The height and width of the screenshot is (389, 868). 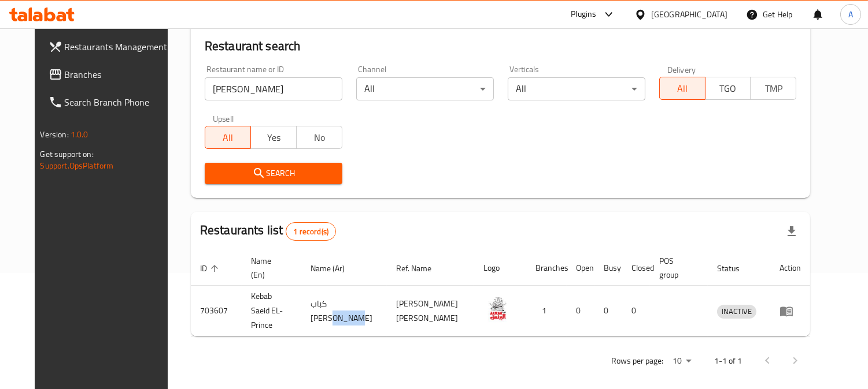 What do you see at coordinates (790, 312) in the screenshot?
I see `div: Menu` at bounding box center [790, 312].